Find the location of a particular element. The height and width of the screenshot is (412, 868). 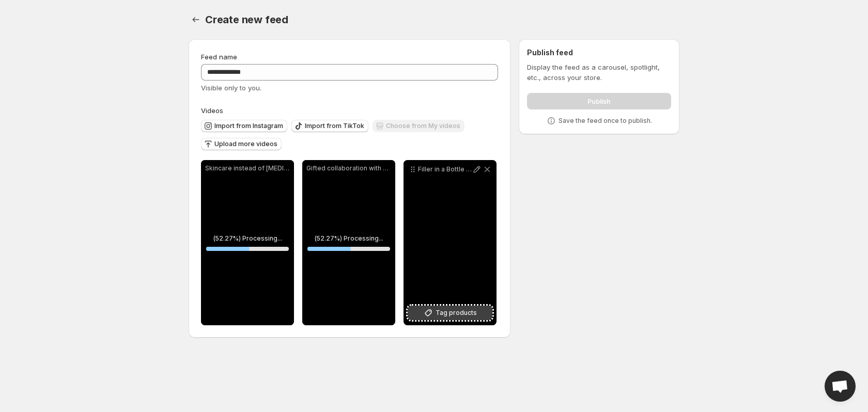

button: Settings is located at coordinates (196, 20).